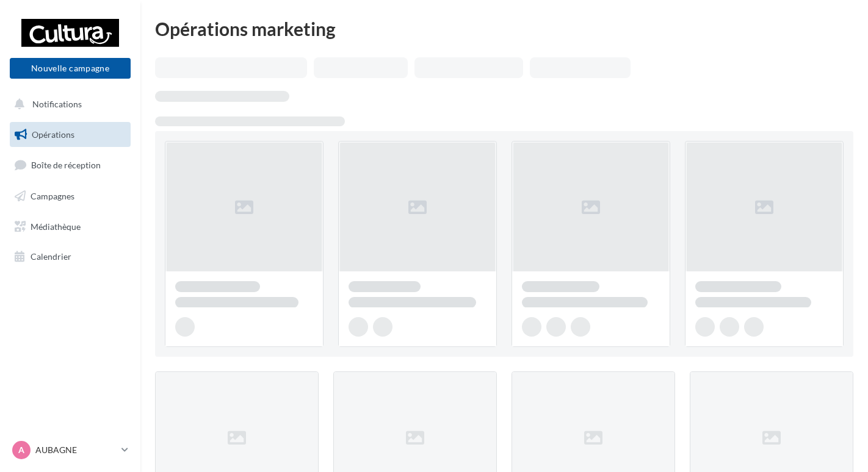 The height and width of the screenshot is (472, 868). What do you see at coordinates (504, 28) in the screenshot?
I see `div: Opérations marketing` at bounding box center [504, 28].